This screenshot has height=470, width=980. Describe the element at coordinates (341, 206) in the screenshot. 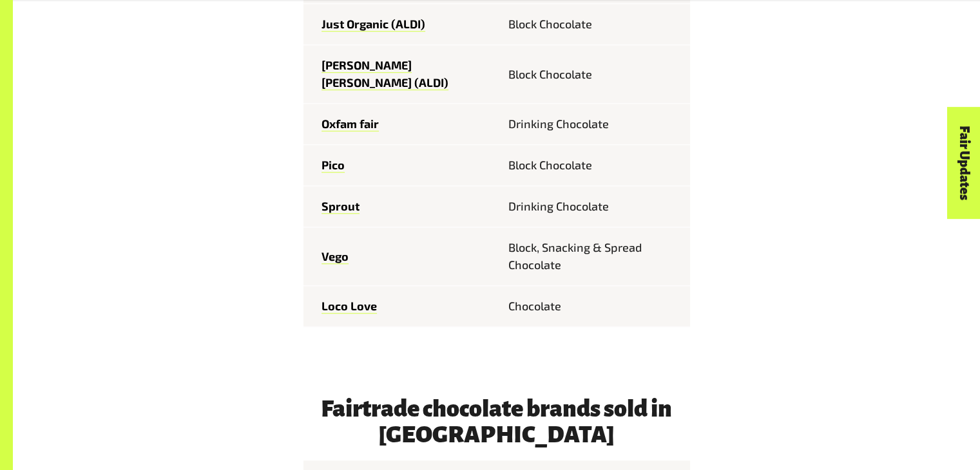

I see `a: Sprout` at that location.